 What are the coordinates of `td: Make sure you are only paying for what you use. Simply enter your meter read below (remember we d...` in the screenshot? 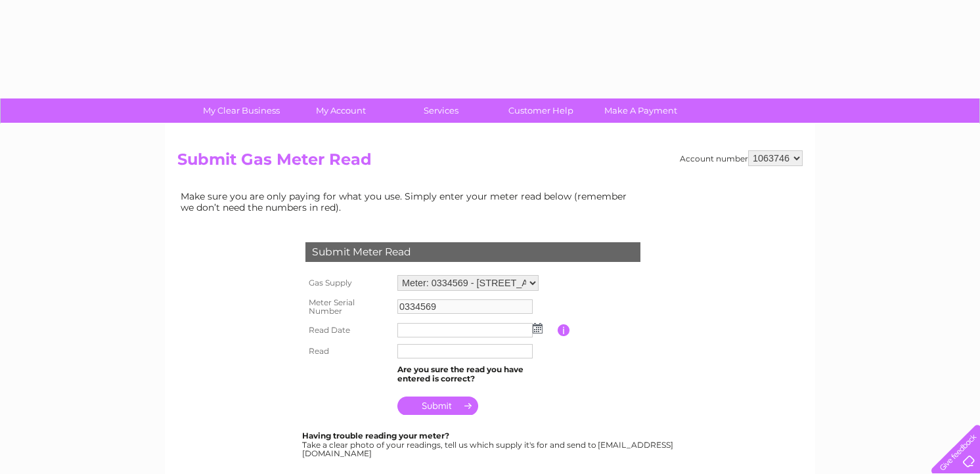 It's located at (407, 202).